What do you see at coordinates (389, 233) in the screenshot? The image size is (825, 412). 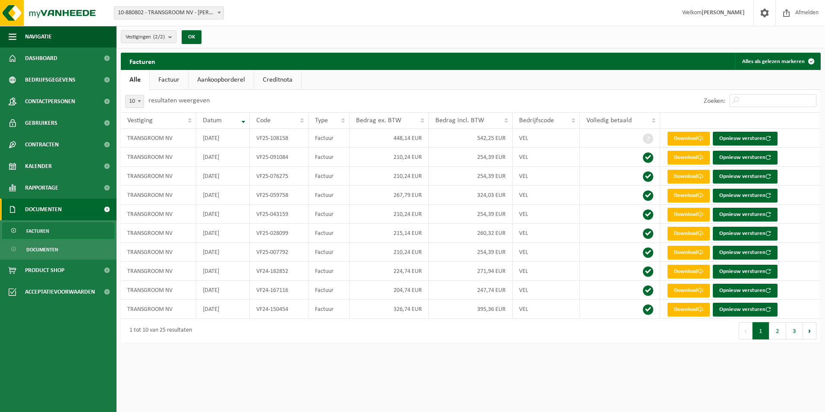 I see `td: 215,14 EUR` at bounding box center [389, 233].